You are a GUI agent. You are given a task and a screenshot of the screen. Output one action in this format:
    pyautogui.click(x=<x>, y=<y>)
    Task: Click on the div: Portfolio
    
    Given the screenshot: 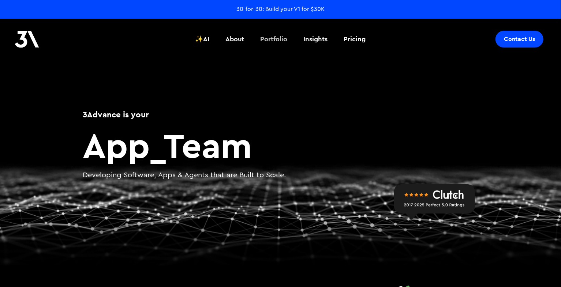 What is the action you would take?
    pyautogui.click(x=274, y=39)
    